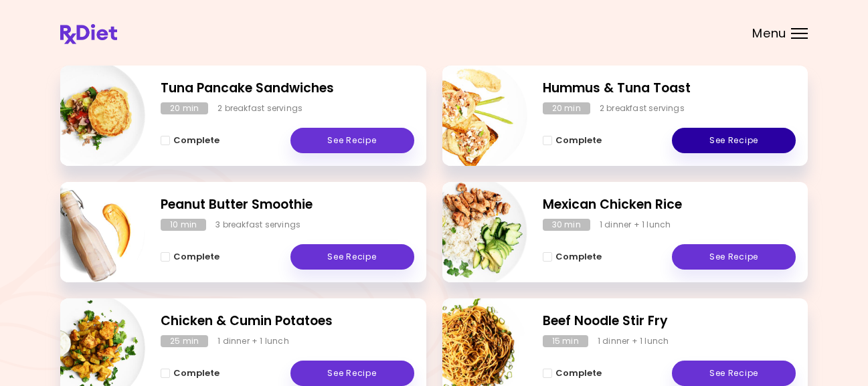 This screenshot has height=386, width=868. I want to click on button: Complete - Beef Noodle Stir Fry, so click(572, 373).